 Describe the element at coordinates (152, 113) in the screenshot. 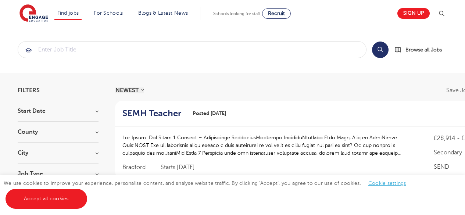

I see `h2: SEMH Teacher` at that location.